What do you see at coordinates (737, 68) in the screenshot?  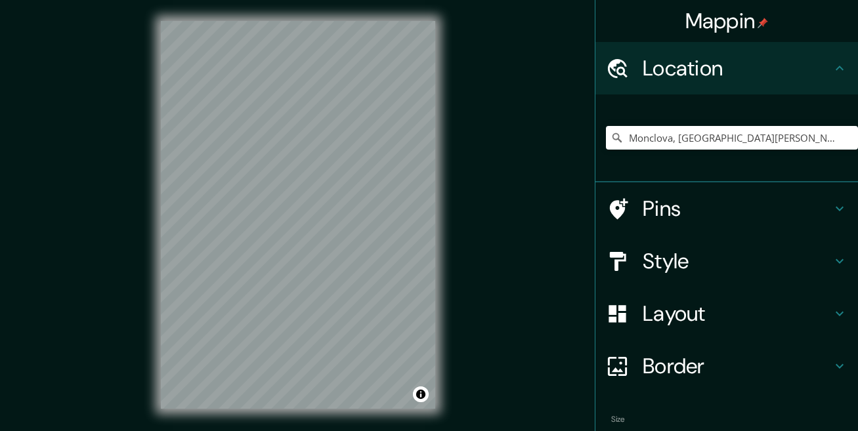 I see `h4: Location` at bounding box center [737, 68].